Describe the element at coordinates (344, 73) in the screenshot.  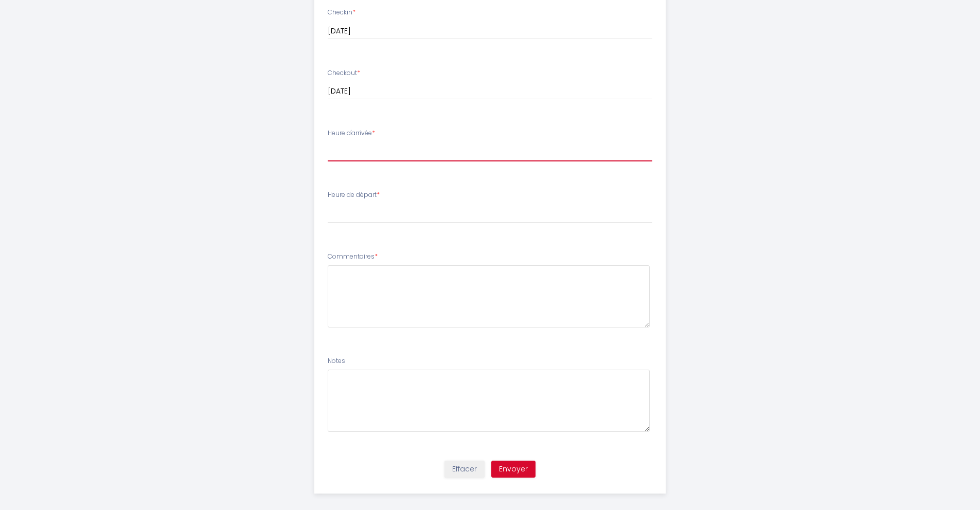
I see `label: Checkout` at that location.